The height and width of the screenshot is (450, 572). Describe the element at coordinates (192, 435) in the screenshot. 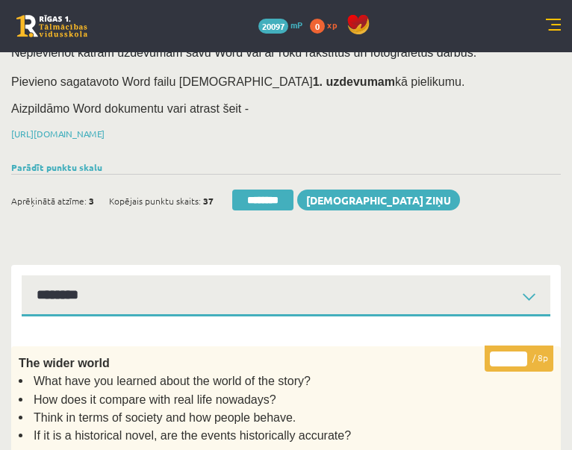

I see `span: If it is a historical novel, are the events historically accurate?` at that location.